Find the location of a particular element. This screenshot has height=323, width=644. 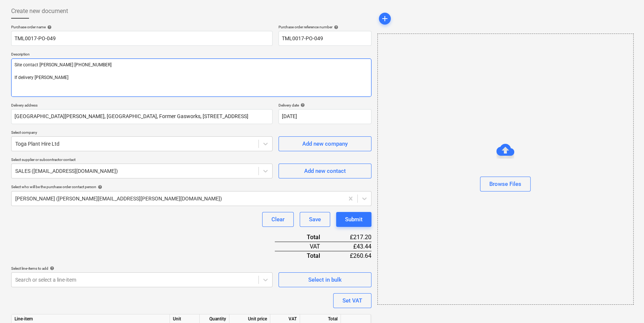

div: Delivery date is located at coordinates (325, 105).